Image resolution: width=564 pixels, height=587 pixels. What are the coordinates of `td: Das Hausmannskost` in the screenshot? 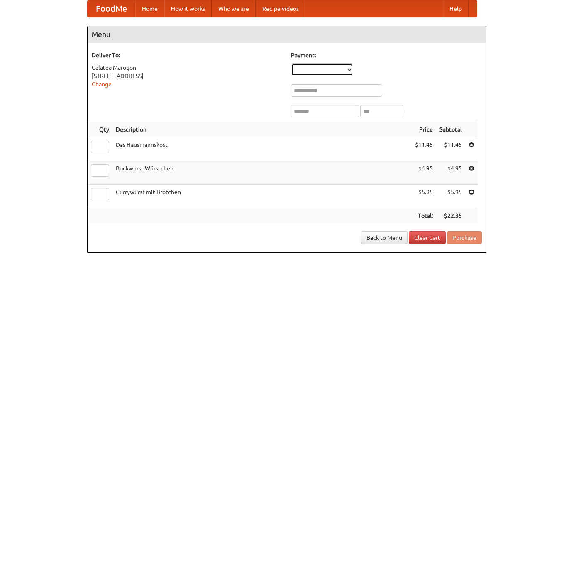 It's located at (262, 149).